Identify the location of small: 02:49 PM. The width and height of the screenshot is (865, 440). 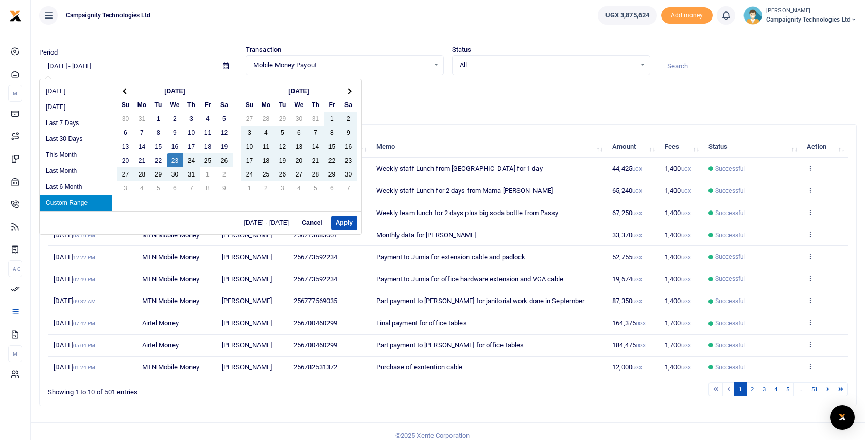
(84, 279).